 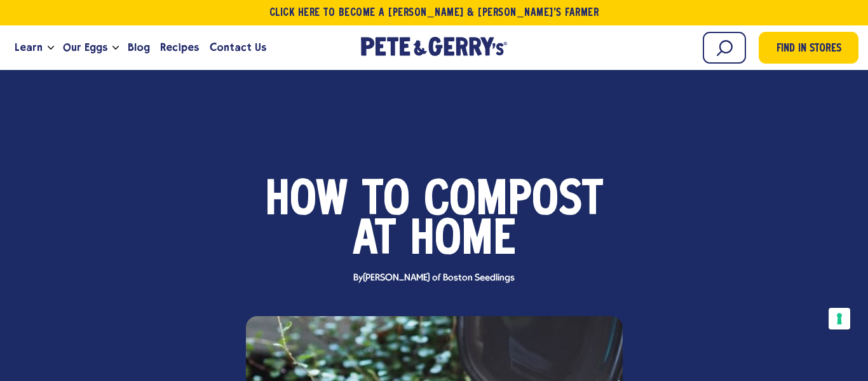 What do you see at coordinates (139, 48) in the screenshot?
I see `a: Blog` at bounding box center [139, 48].